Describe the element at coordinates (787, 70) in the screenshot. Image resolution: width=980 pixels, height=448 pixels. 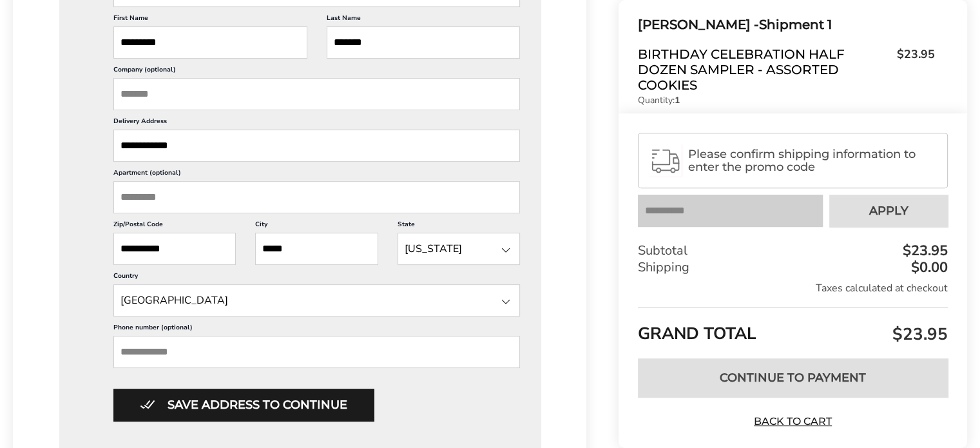
I see `a: Birthday Celebration Half Dozen Sampler - Assorted Cookies$23.95` at that location.